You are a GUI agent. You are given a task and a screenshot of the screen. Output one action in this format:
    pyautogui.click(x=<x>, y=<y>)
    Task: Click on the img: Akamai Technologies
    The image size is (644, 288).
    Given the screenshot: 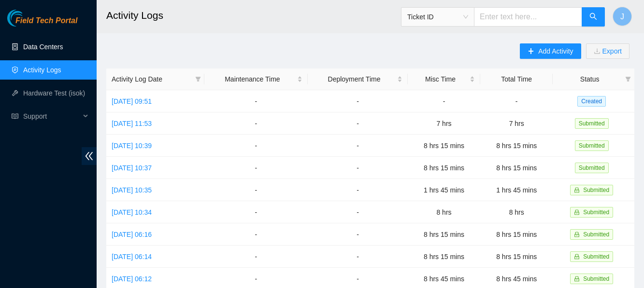 What is the action you would take?
    pyautogui.click(x=28, y=18)
    